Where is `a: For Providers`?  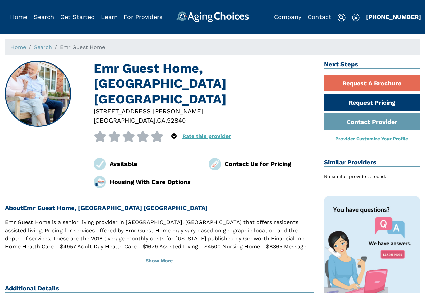 a: For Providers is located at coordinates (143, 17).